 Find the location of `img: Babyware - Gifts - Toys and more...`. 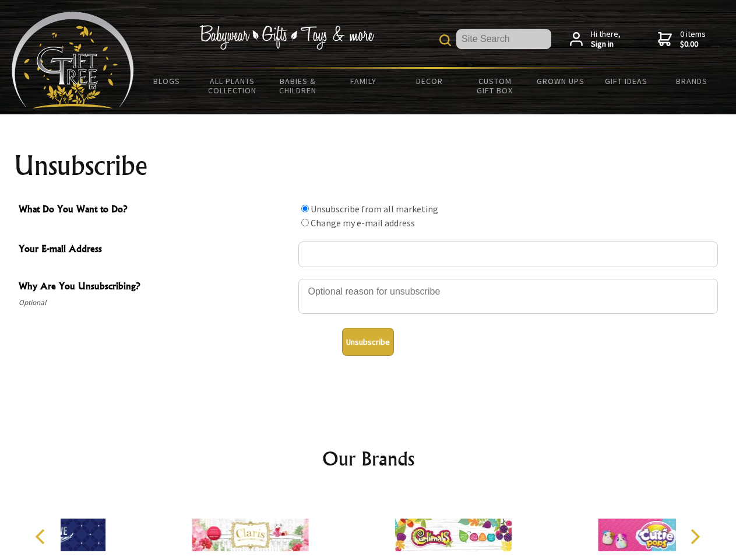

img: Babyware - Gifts - Toys and more... is located at coordinates (73, 60).